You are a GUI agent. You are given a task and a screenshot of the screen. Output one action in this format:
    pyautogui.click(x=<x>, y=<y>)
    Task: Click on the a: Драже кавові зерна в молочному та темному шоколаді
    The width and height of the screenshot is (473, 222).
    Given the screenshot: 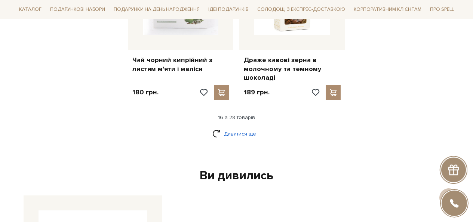 What is the action you would take?
    pyautogui.click(x=292, y=69)
    